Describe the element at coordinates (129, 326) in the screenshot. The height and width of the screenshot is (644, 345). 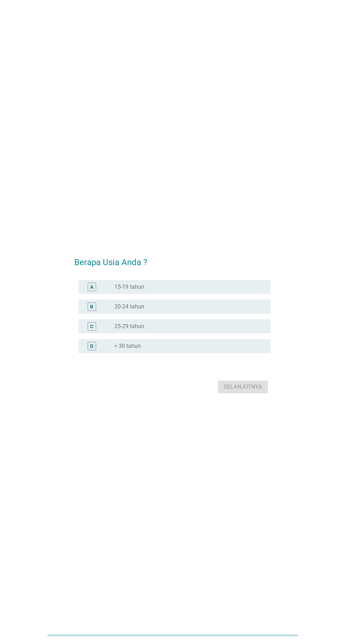
I see `label: 25-29 tahun` at that location.